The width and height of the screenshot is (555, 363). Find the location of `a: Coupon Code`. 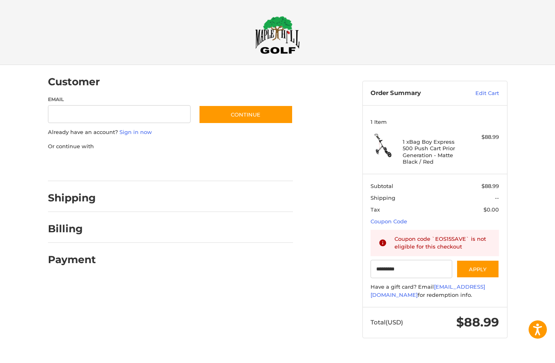

a: Coupon Code is located at coordinates (389, 221).